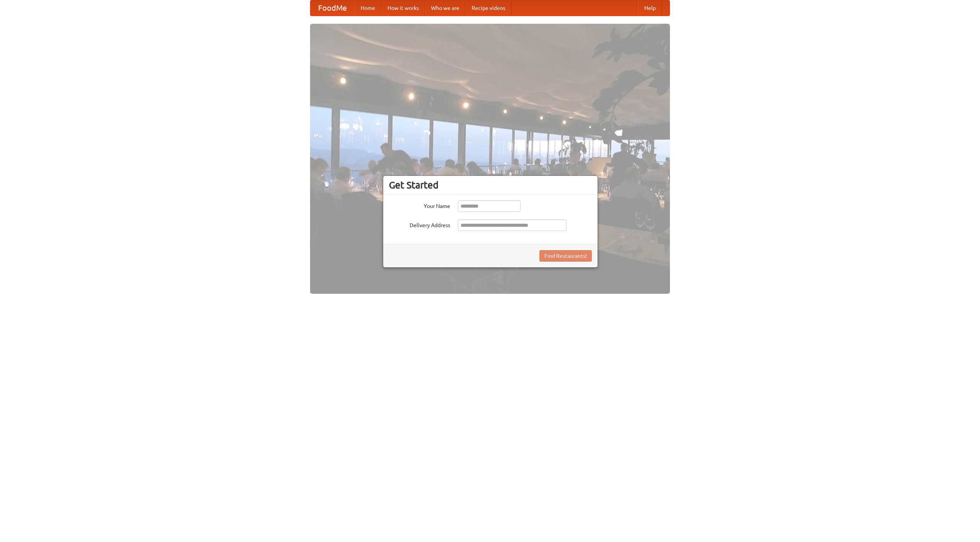 This screenshot has width=980, height=542. I want to click on a: Help, so click(650, 8).